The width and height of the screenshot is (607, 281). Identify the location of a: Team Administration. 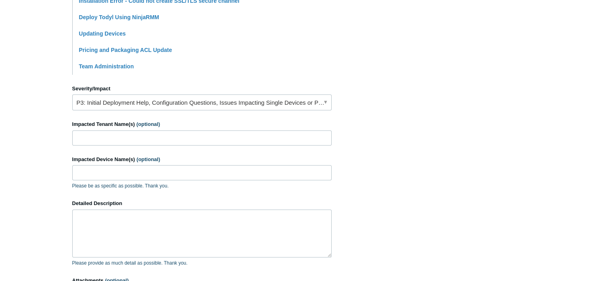
(107, 66).